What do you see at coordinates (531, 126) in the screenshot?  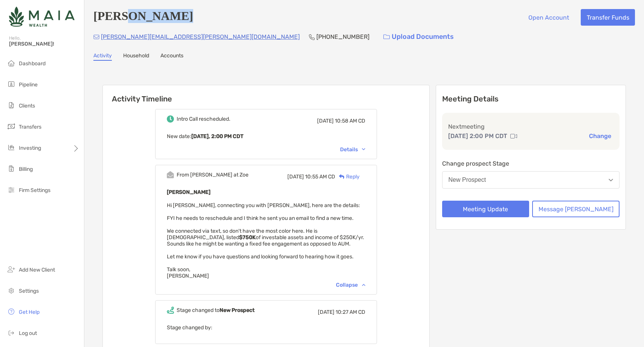 I see `p: Next meeting` at bounding box center [531, 126].